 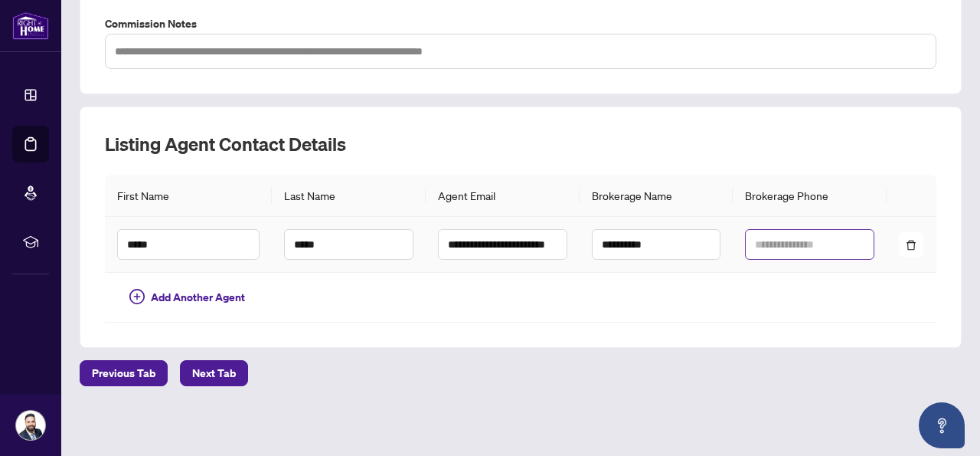 What do you see at coordinates (941, 425) in the screenshot?
I see `button: Open asap` at bounding box center [941, 425].